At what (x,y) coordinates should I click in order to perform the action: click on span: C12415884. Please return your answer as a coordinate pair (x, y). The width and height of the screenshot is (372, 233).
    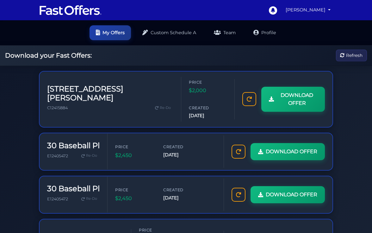
    Looking at the image, I should click on (57, 107).